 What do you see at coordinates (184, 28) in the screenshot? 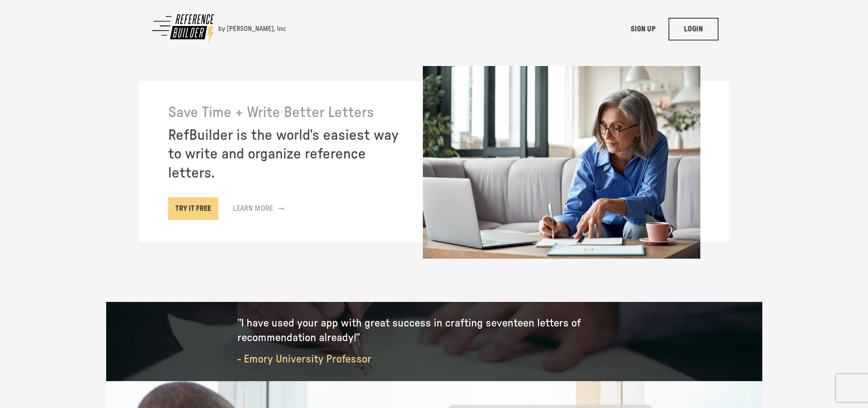
I see `img: Reference Builder Logo` at bounding box center [184, 28].